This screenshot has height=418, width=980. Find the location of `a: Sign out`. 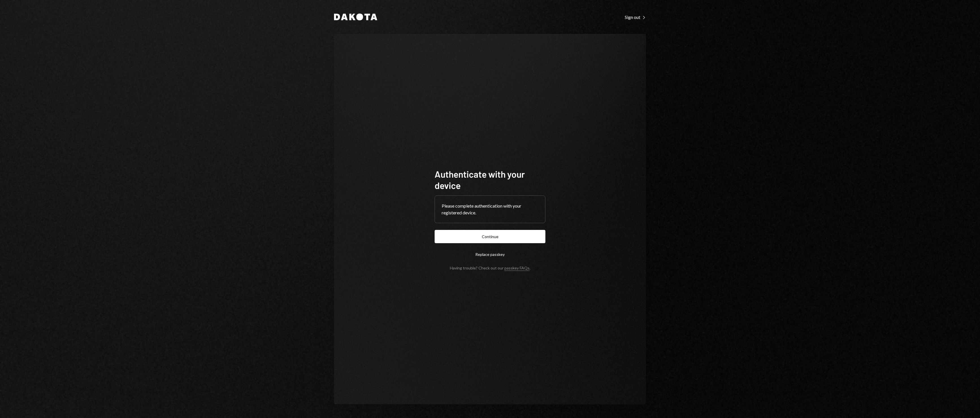

a: Sign out is located at coordinates (635, 17).